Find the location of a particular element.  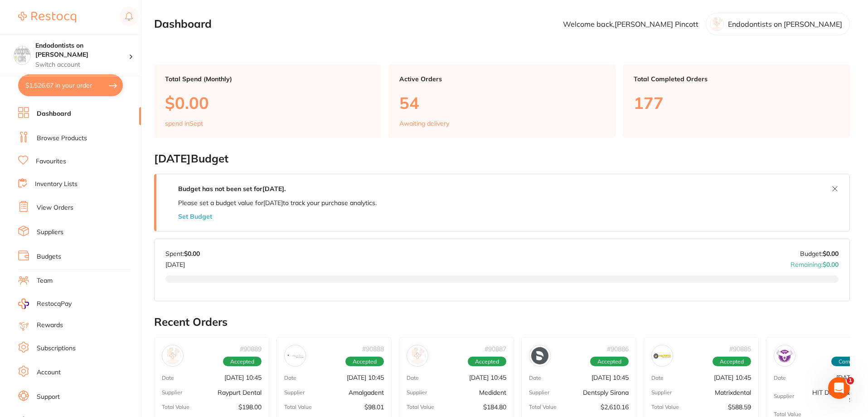

img: Medident is located at coordinates (417, 355).